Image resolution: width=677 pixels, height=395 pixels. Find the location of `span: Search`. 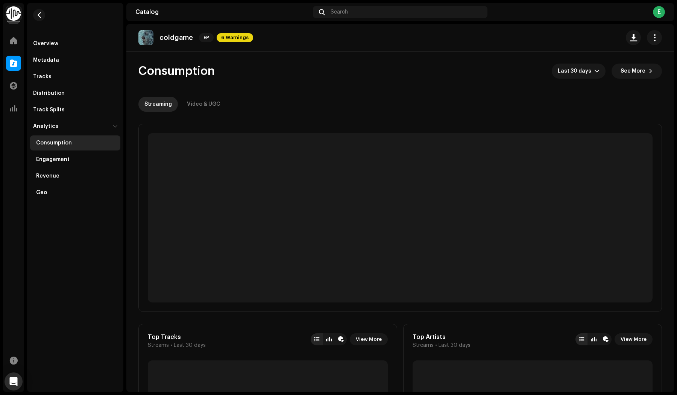

span: Search is located at coordinates (339, 12).